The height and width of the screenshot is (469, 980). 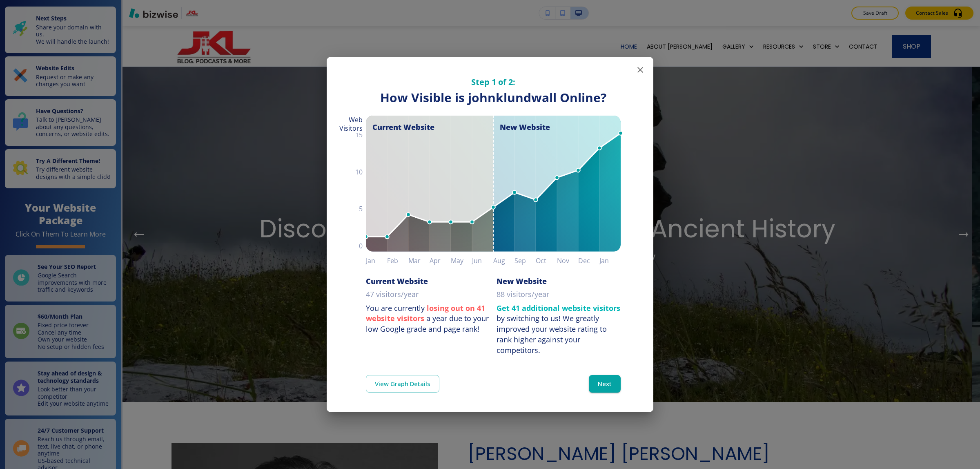 I want to click on div: We greatly improved your website rating to rank higher against your competitors., so click(x=552, y=334).